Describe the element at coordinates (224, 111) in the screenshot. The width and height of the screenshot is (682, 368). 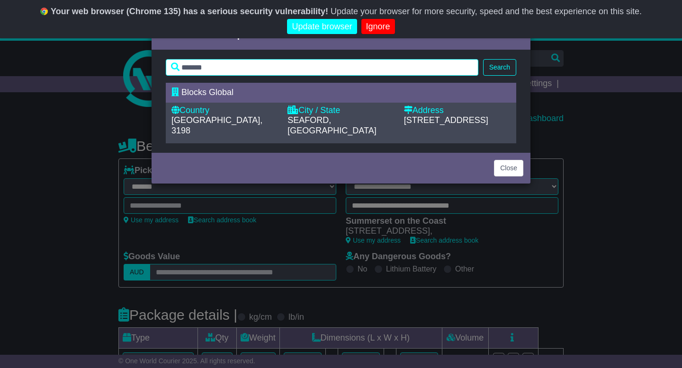
I see `div: Country` at that location.